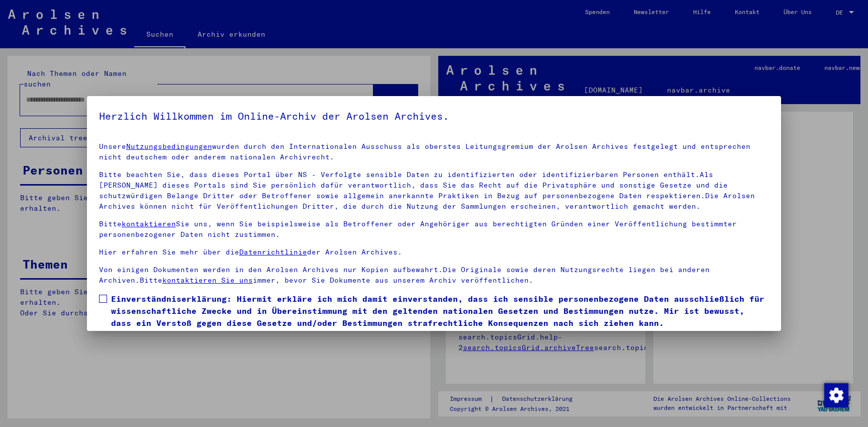 This screenshot has width=868, height=427. I want to click on a: kontaktieren, so click(149, 224).